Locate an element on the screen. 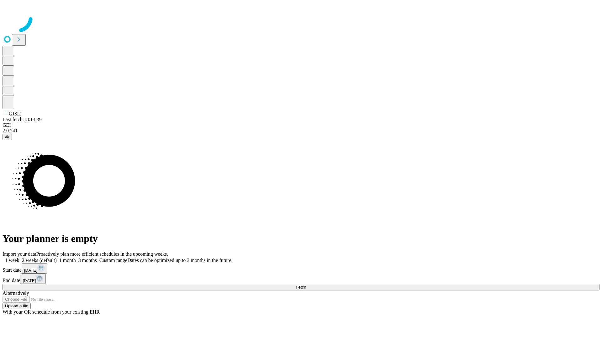  span: With your OR schedule from your existing EHR is located at coordinates (51, 312).